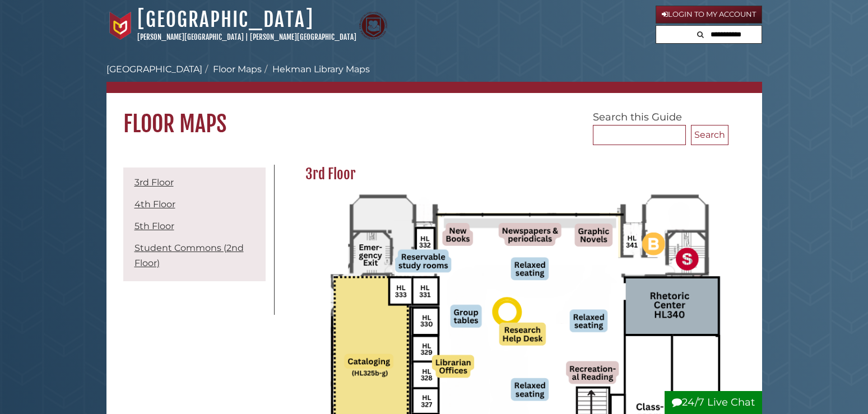  What do you see at coordinates (373, 26) in the screenshot?
I see `img: Calvin Theological Seminary` at bounding box center [373, 26].